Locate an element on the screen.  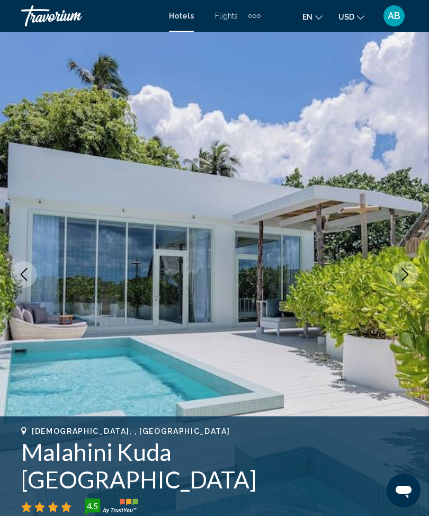
button: Change language is located at coordinates (313, 16).